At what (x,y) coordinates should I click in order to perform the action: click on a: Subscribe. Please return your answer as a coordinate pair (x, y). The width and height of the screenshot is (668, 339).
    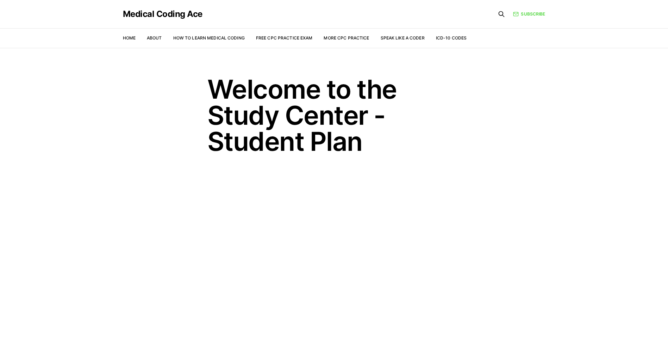
    Looking at the image, I should click on (529, 14).